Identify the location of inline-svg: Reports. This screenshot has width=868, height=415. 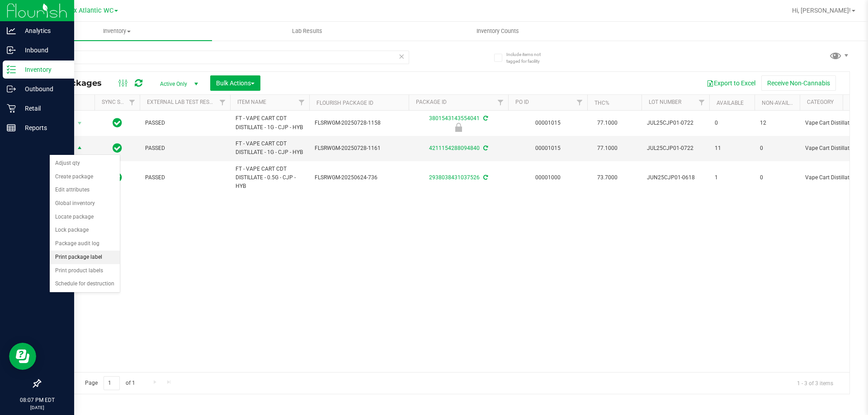
(11, 128).